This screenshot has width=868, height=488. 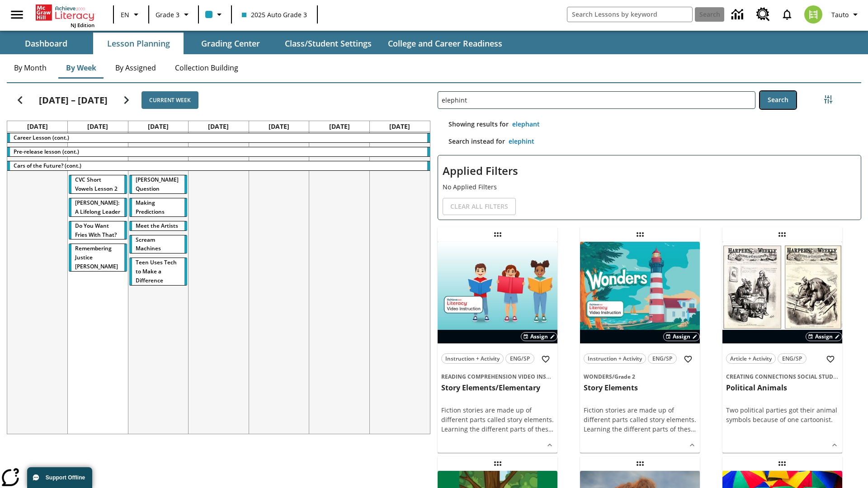 What do you see at coordinates (782, 415) in the screenshot?
I see `div: Two political parties got their animal symbols because of one cartoonist.` at bounding box center [782, 415].